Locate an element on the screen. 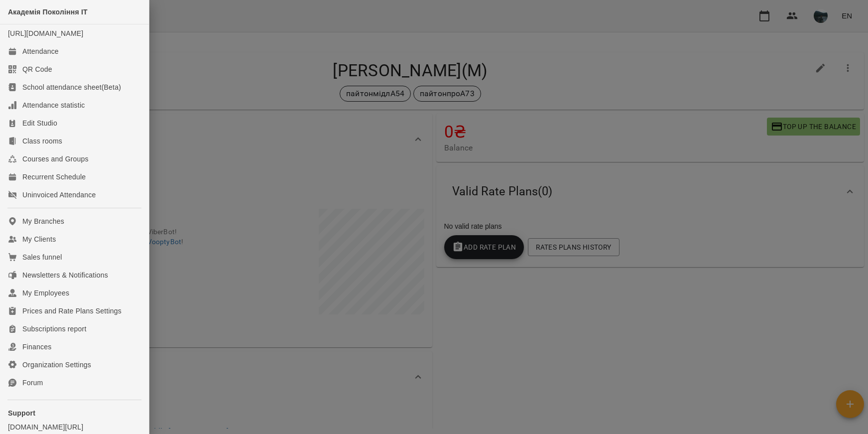  div: Recurrent Schedule is located at coordinates (54, 177).